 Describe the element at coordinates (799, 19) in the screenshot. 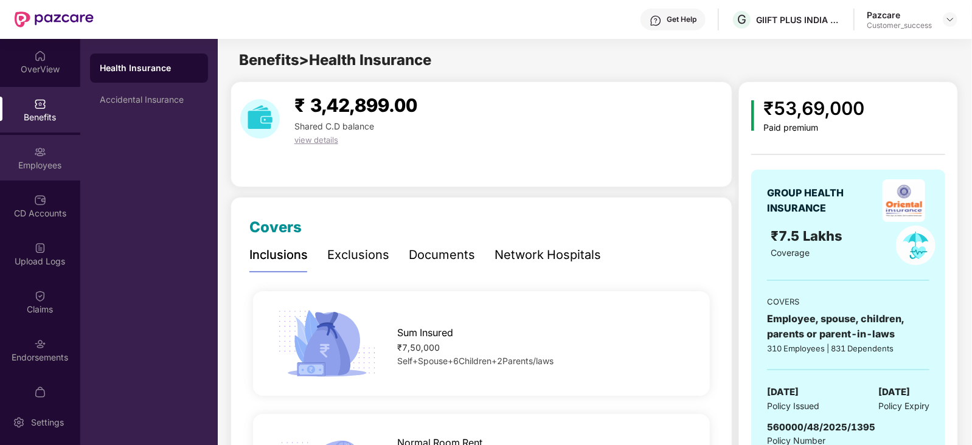

I see `div: GIIFT PLUS INDIA PRIVATE LIMITED` at that location.